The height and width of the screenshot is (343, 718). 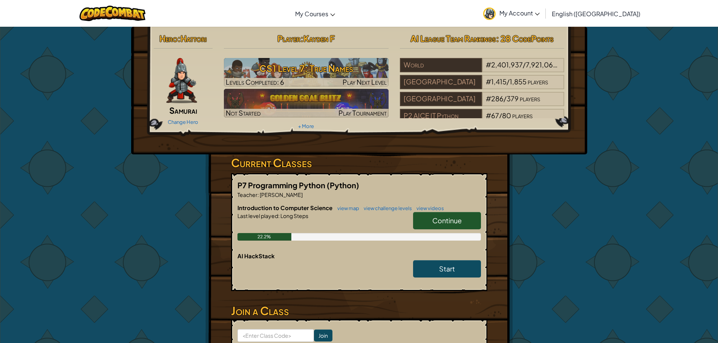 What do you see at coordinates (507, 64) in the screenshot?
I see `span: 2,401,937` at bounding box center [507, 64].